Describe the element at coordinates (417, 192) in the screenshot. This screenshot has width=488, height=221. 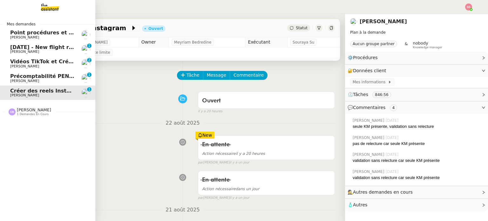
I see `div: 🕵️Autres demandes en cours` at that location.